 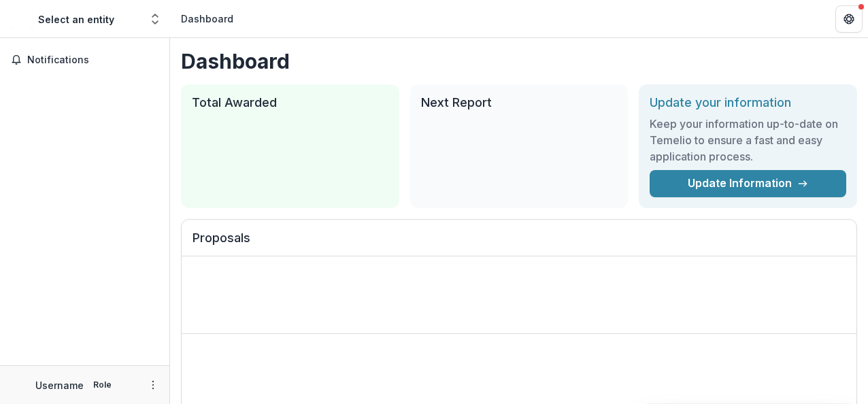 I want to click on a: Update Information, so click(x=748, y=184).